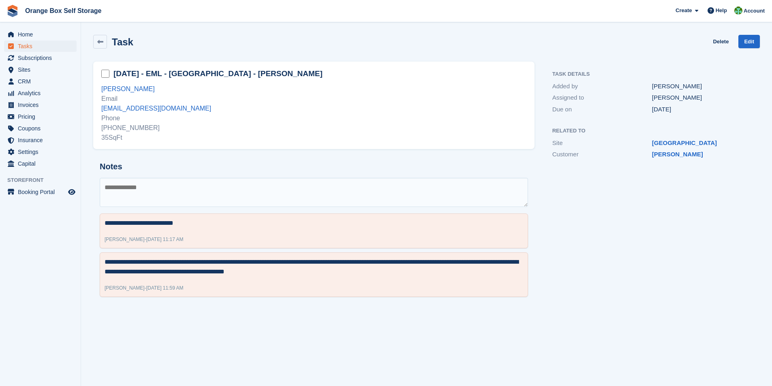  I want to click on h2: Task Details, so click(652, 74).